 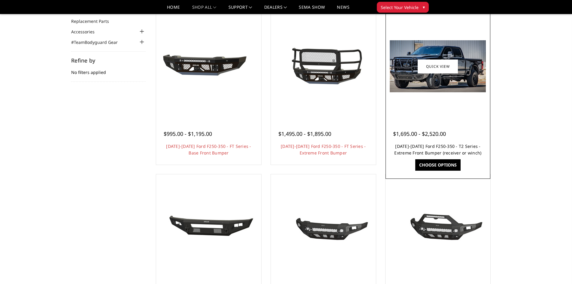 I want to click on img: 2023-2025 Ford F250-350 - A2L Series - Base Front Bumper, so click(x=209, y=226).